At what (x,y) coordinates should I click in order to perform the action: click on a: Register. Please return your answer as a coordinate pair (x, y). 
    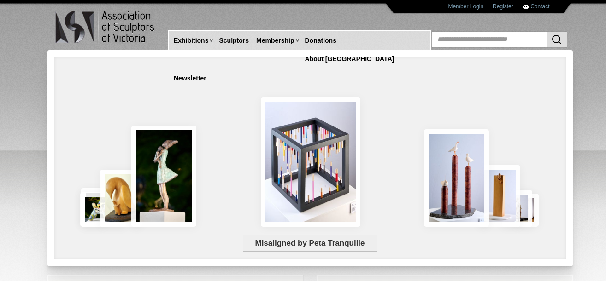
    Looking at the image, I should click on (502, 6).